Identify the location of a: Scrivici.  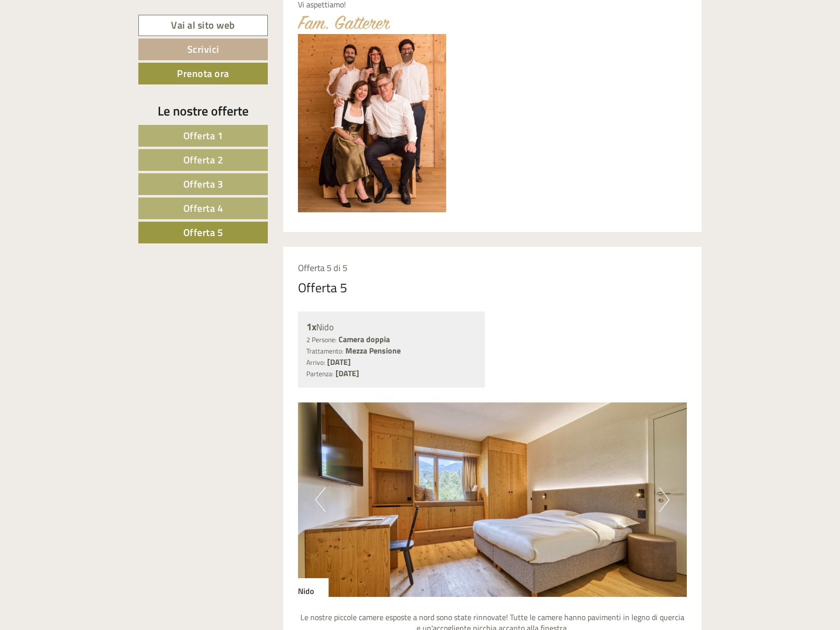
(203, 49).